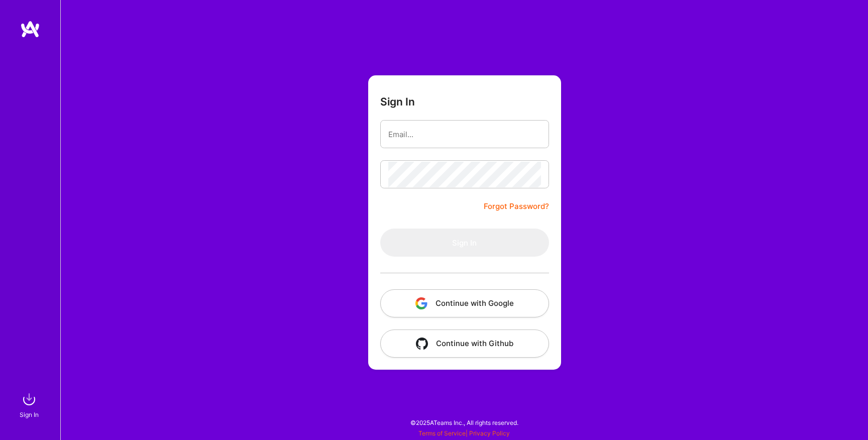  Describe the element at coordinates (517, 207) in the screenshot. I see `a: Forgot Password?` at that location.